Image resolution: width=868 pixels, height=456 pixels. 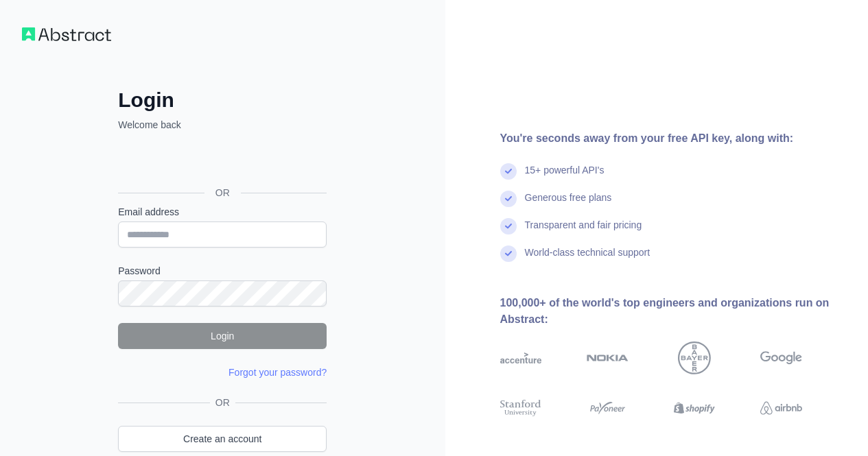 I want to click on div: Generous free plans, so click(x=568, y=205).